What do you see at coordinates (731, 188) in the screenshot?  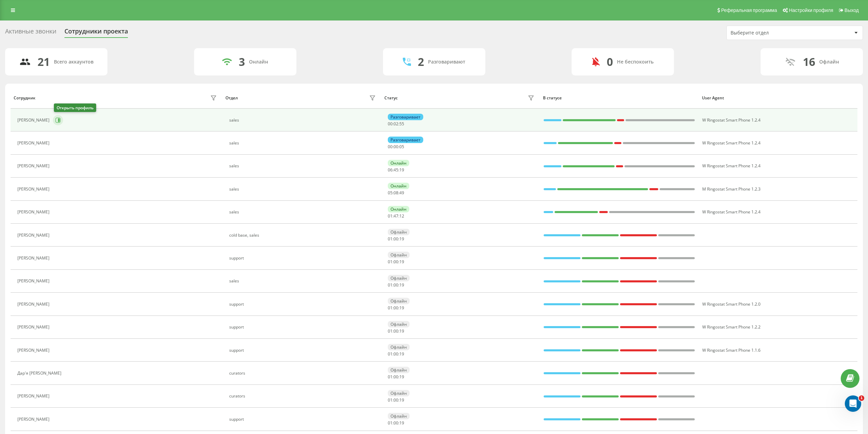 I see `span: M Ringostat Smart Phone 1.2.3` at bounding box center [731, 188].